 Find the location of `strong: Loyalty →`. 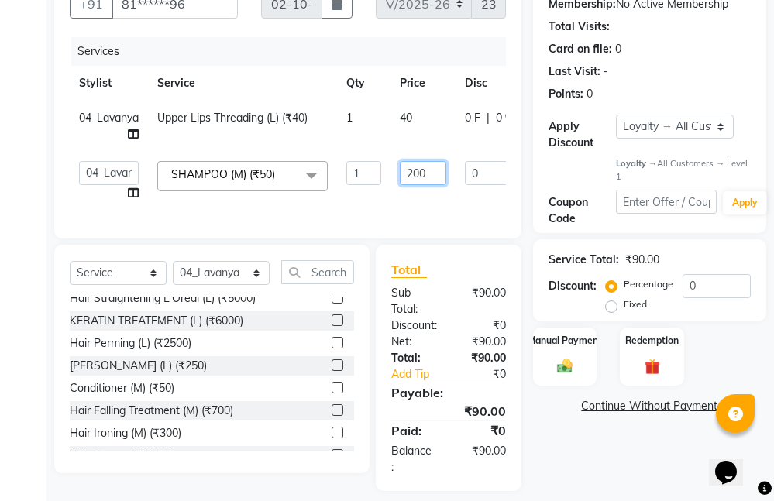

strong: Loyalty → is located at coordinates (636, 163).